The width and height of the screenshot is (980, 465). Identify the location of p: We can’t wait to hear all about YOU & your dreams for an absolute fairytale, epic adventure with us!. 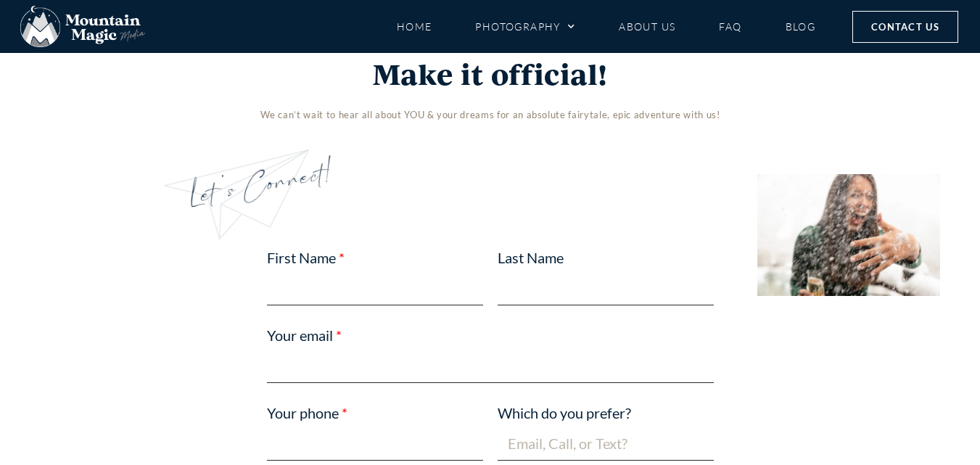
(490, 115).